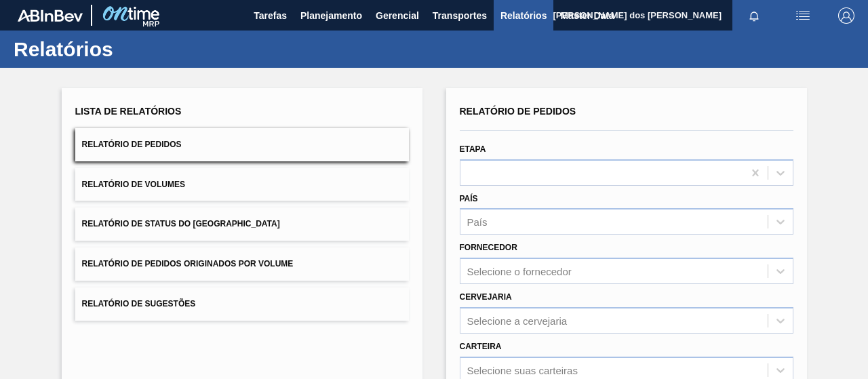  I want to click on span: Tarefas, so click(270, 16).